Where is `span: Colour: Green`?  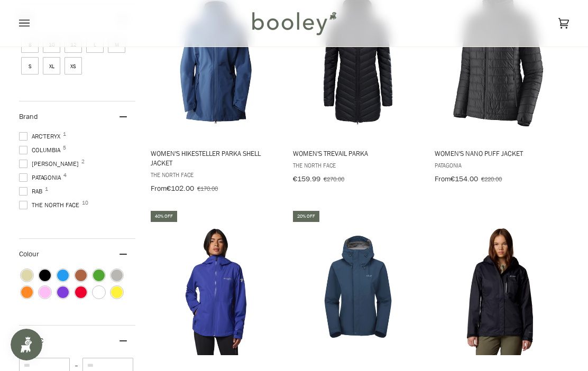
span: Colour: Green is located at coordinates (99, 275).